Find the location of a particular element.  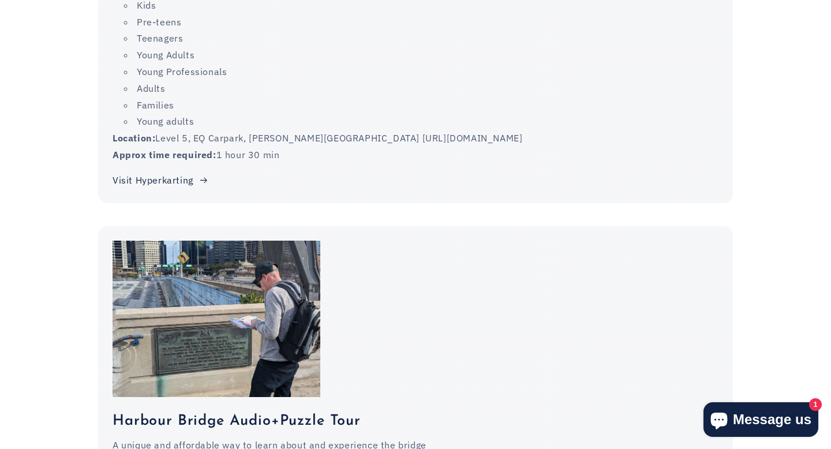

strong: Location: is located at coordinates (134, 138).